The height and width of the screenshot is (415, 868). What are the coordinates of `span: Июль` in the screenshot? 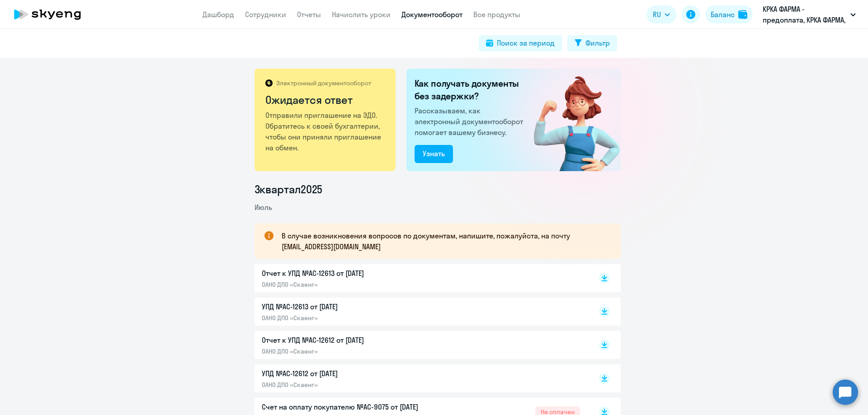 It's located at (263, 208).